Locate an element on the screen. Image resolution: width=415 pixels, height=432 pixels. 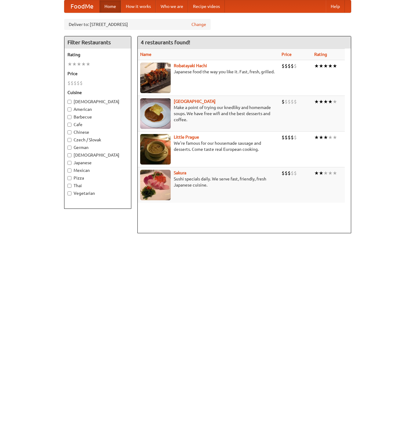
input: Pizza is located at coordinates (69, 178).